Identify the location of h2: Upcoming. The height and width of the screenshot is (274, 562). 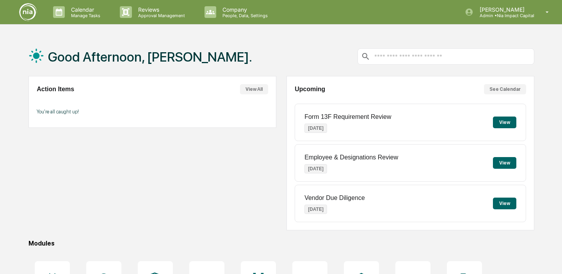
(310, 89).